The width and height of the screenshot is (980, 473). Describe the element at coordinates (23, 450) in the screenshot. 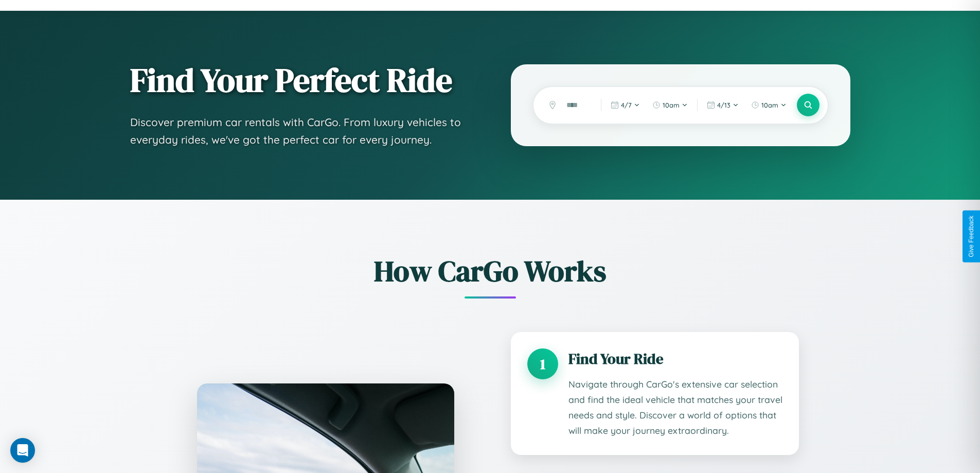

I see `div: Open Intercom Messenger` at that location.